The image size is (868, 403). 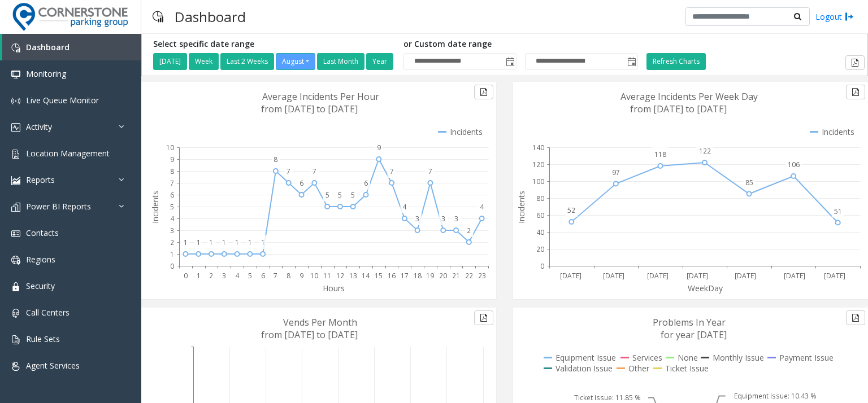 What do you see at coordinates (247, 62) in the screenshot?
I see `button: Last 2 Weeks` at bounding box center [247, 62].